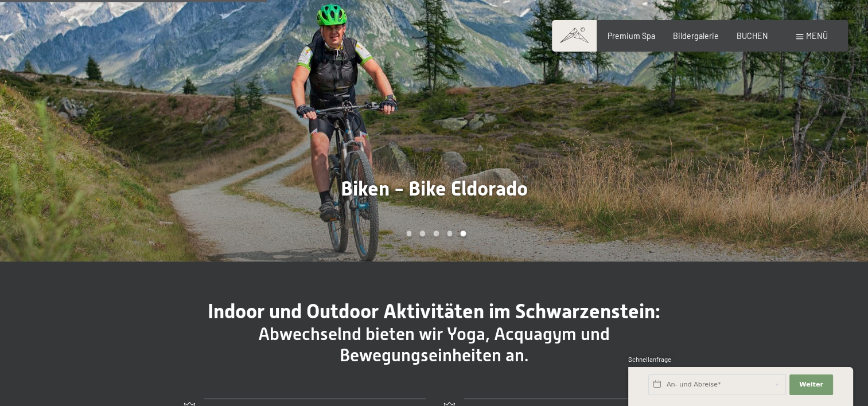  What do you see at coordinates (631, 36) in the screenshot?
I see `span: Premium Spa` at bounding box center [631, 36].